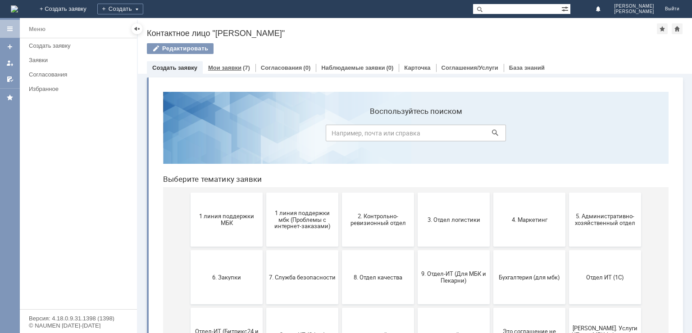  What do you see at coordinates (449, 193) in the screenshot?
I see `button: Отдел ИТ (1С)` at bounding box center [449, 193].